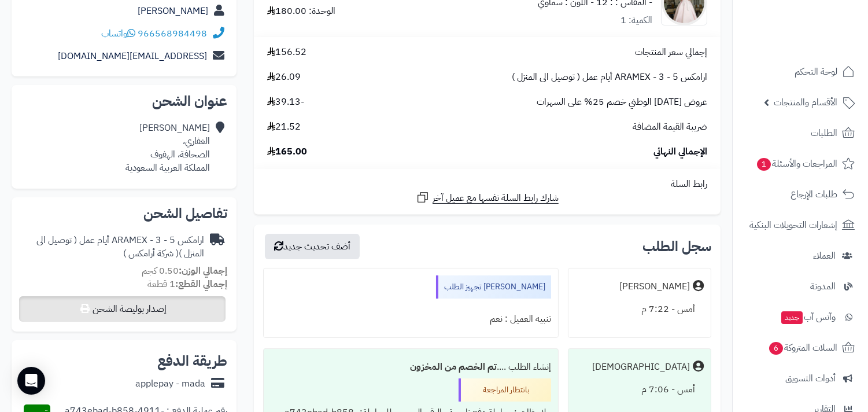 The width and height of the screenshot is (868, 412). I want to click on h2: عنوان الشحن, so click(124, 101).